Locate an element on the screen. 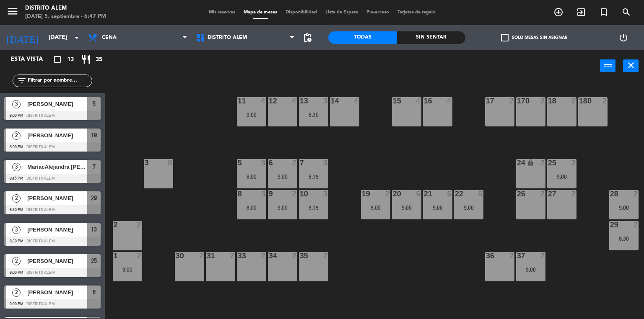  div: 170 is located at coordinates (517, 101).